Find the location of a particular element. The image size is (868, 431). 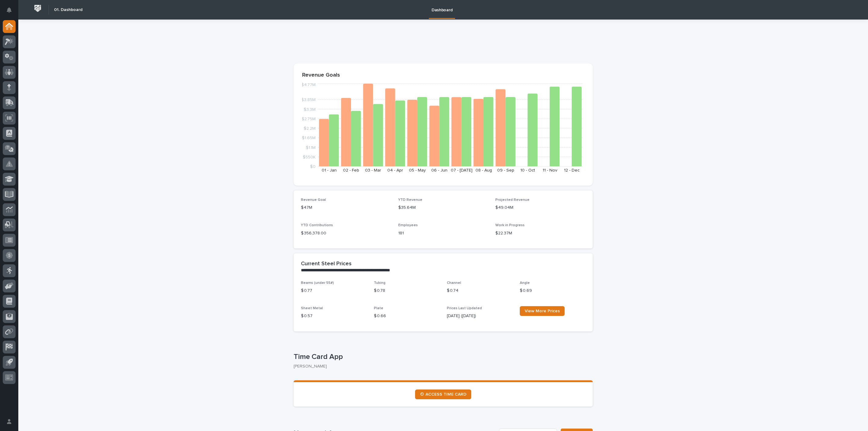

p: $ 0.57 is located at coordinates (333, 316).